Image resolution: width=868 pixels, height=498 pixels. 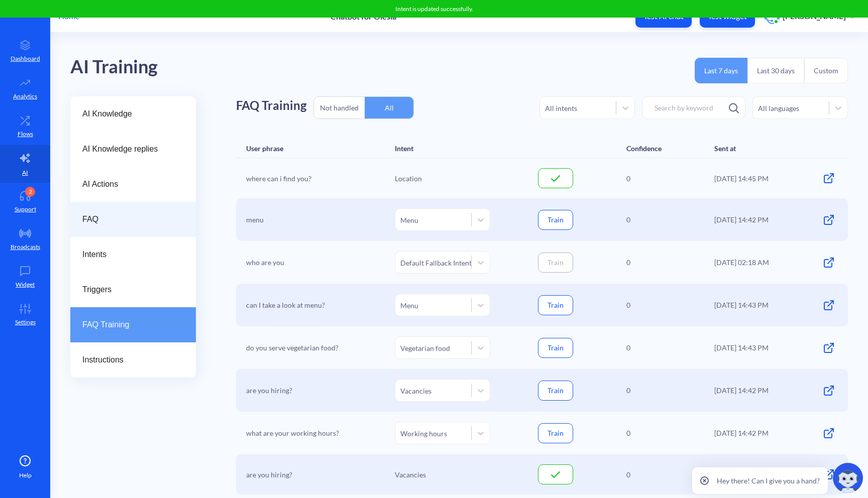 What do you see at coordinates (296, 433) in the screenshot?
I see `div: what are your working hours?` at bounding box center [296, 433].